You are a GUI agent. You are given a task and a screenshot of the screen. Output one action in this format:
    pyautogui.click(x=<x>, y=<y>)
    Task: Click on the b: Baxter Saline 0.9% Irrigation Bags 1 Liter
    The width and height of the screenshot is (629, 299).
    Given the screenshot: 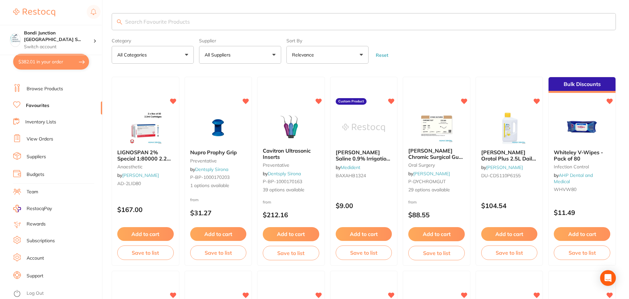 What is the action you would take?
    pyautogui.click(x=364, y=155)
    